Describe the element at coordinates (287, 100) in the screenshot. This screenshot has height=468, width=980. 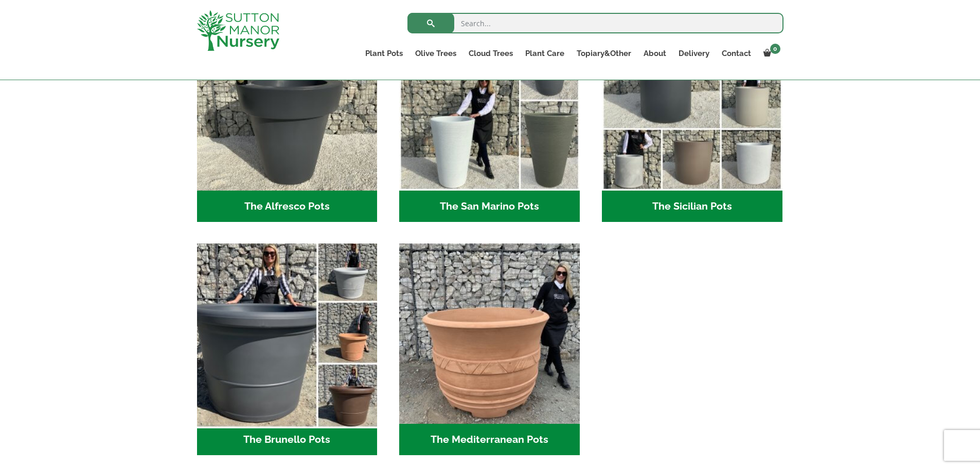
I see `img: The Alfresco Pots` at that location.